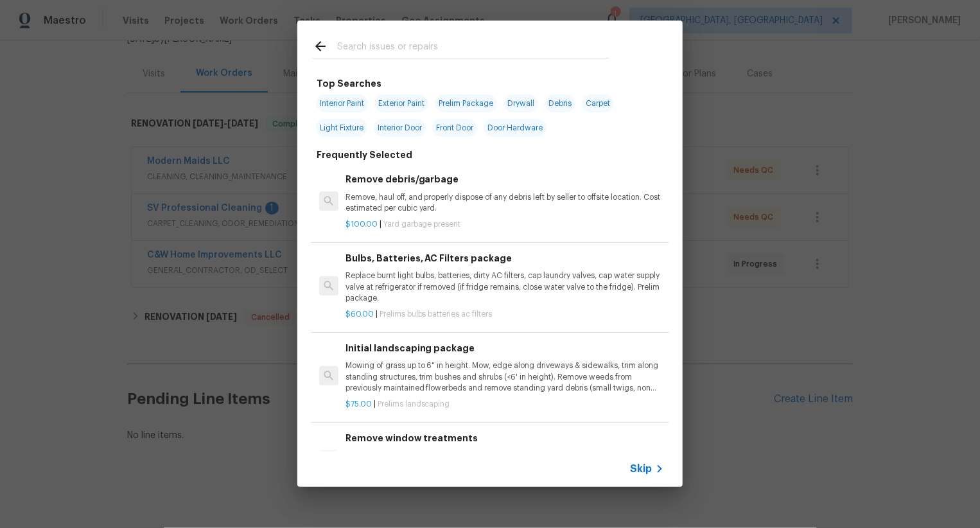 The image size is (980, 528). What do you see at coordinates (641, 469) in the screenshot?
I see `span: Skip` at bounding box center [641, 469].